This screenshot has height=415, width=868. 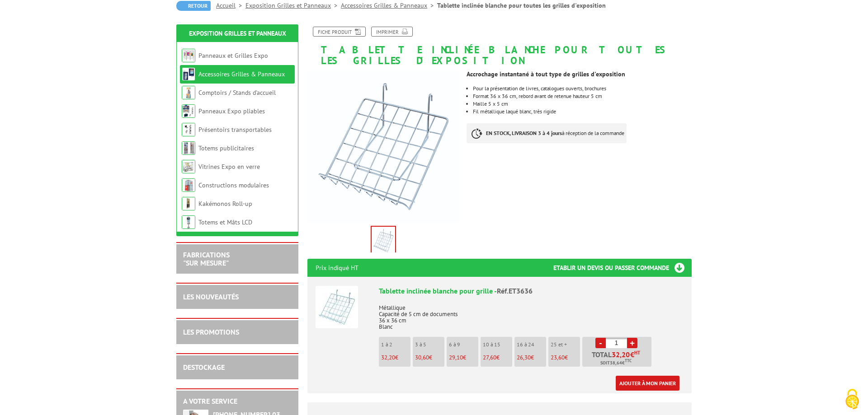 What do you see at coordinates (229, 167) in the screenshot?
I see `a: Vitrines Expo en verre` at bounding box center [229, 167].